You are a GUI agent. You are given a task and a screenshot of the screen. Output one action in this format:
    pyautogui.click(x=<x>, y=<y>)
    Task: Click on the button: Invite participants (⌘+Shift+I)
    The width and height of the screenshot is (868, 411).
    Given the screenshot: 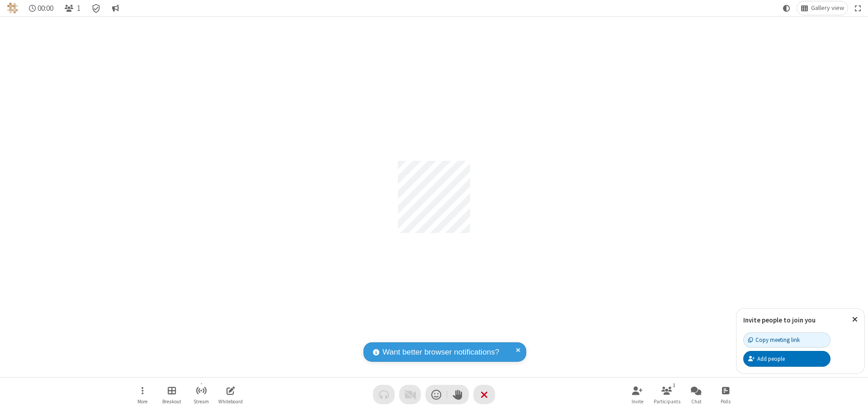 What is the action you would take?
    pyautogui.click(x=638, y=395)
    